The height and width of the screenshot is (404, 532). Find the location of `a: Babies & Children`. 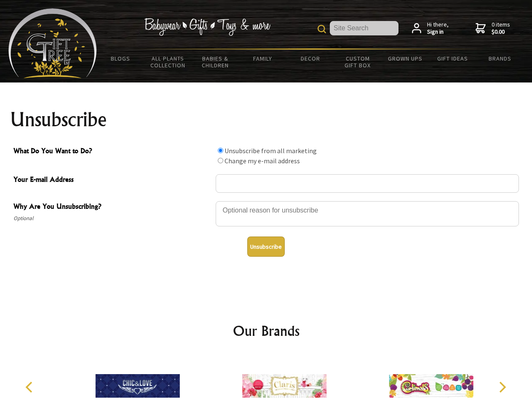

a: Babies & Children is located at coordinates (215, 62).